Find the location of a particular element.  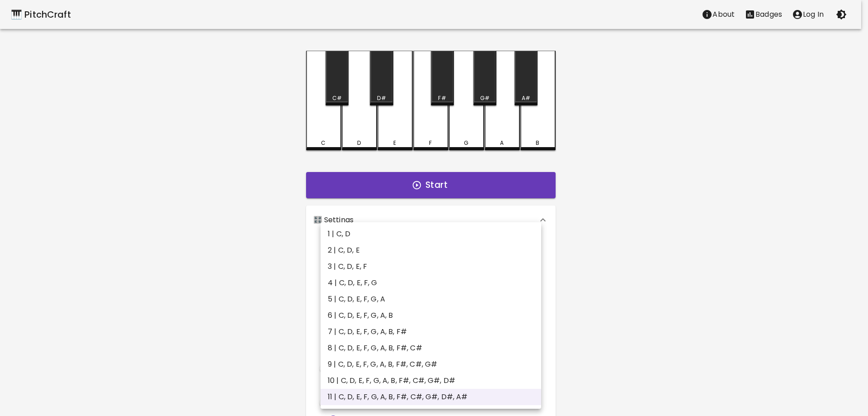

li: 1 | C, D is located at coordinates (431, 234).